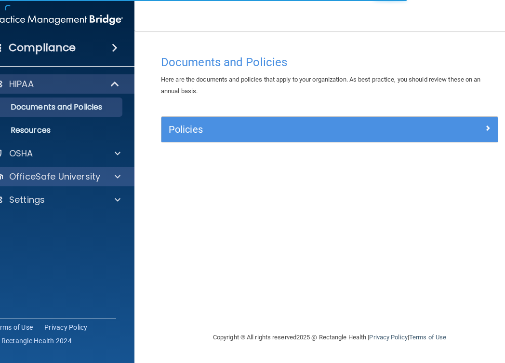 The width and height of the screenshot is (505, 363). I want to click on p: OfficeSafe University, so click(54, 177).